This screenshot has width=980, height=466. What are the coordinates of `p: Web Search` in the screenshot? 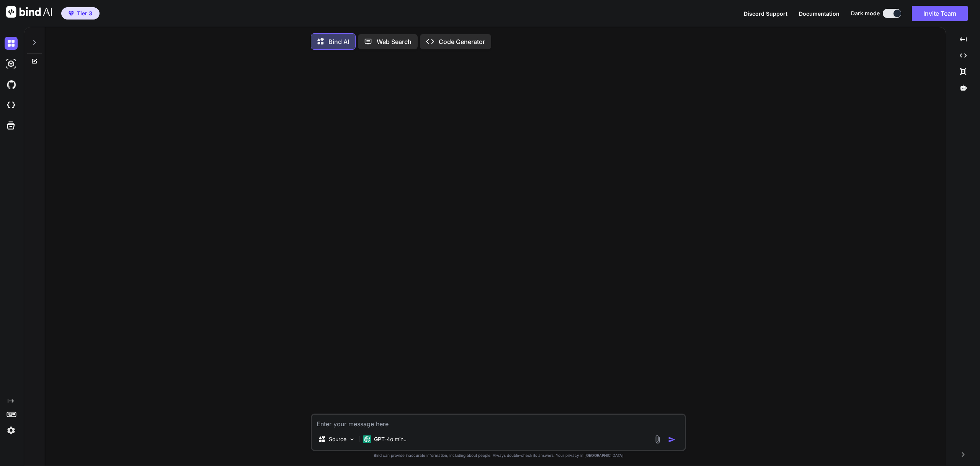 It's located at (394, 42).